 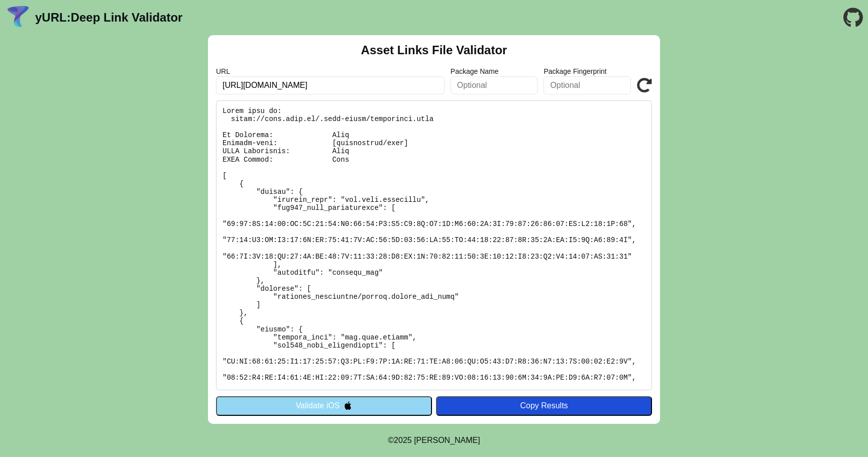 I want to click on div: Copy Results, so click(x=544, y=406).